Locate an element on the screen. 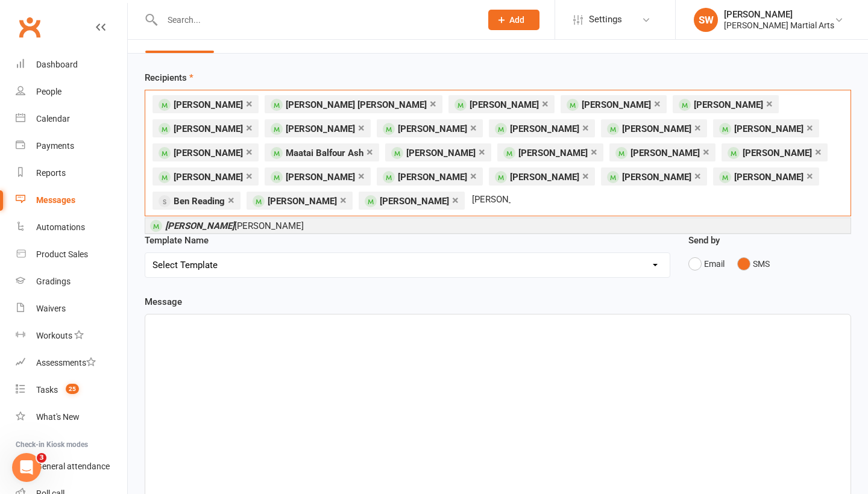  a: Workouts is located at coordinates (71, 336).